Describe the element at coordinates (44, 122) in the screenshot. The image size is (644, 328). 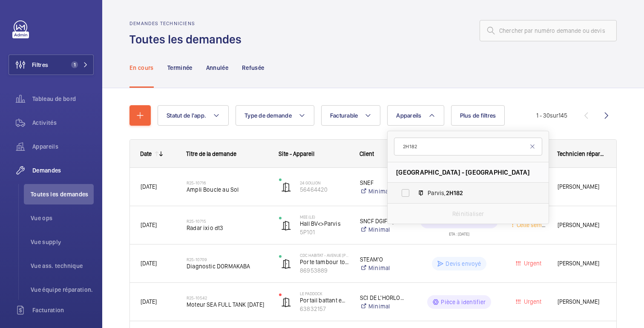
I see `font: Activités` at that location.